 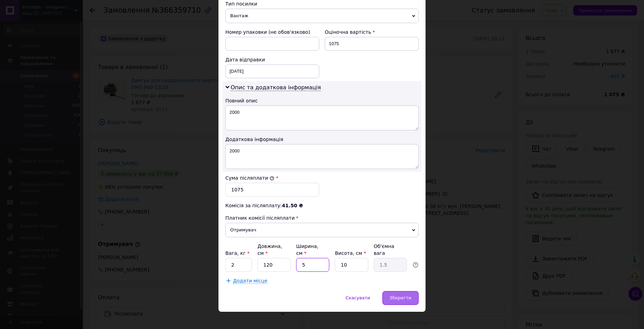 I want to click on span: Платник комісії післяплати, so click(x=260, y=218).